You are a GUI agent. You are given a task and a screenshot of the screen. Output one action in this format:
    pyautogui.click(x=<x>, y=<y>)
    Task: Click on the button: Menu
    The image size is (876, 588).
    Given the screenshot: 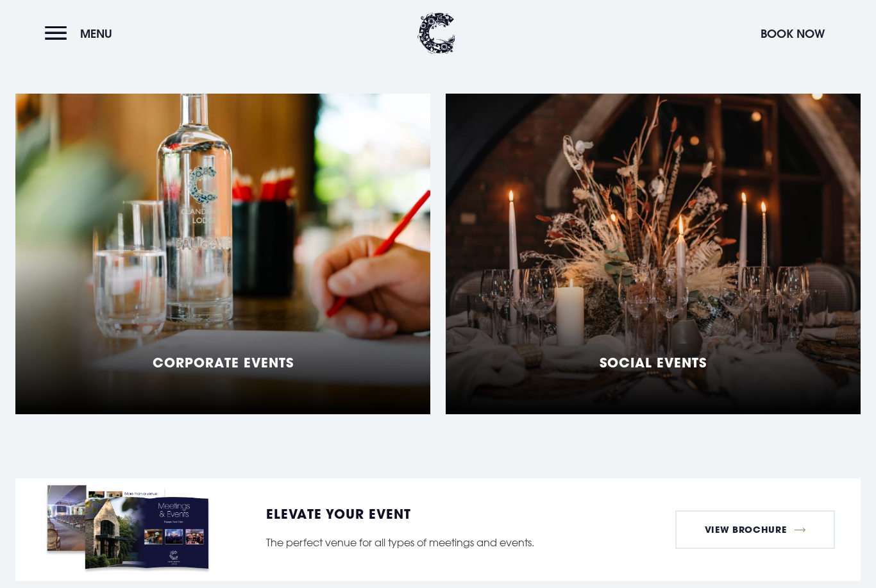 What is the action you would take?
    pyautogui.click(x=81, y=33)
    